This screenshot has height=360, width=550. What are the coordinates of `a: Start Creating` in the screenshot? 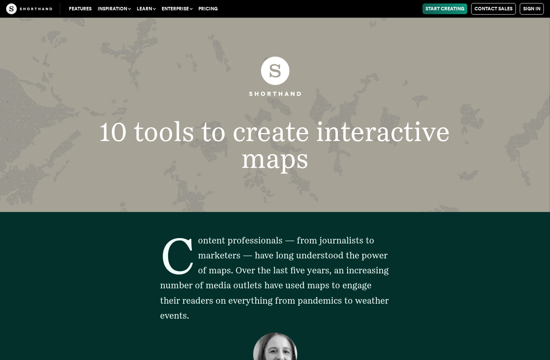 It's located at (445, 9).